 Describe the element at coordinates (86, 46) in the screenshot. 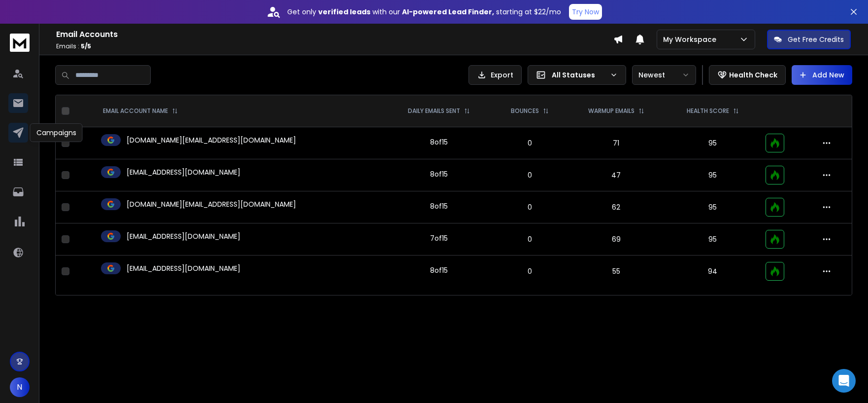

I see `span: 5 / 5` at that location.